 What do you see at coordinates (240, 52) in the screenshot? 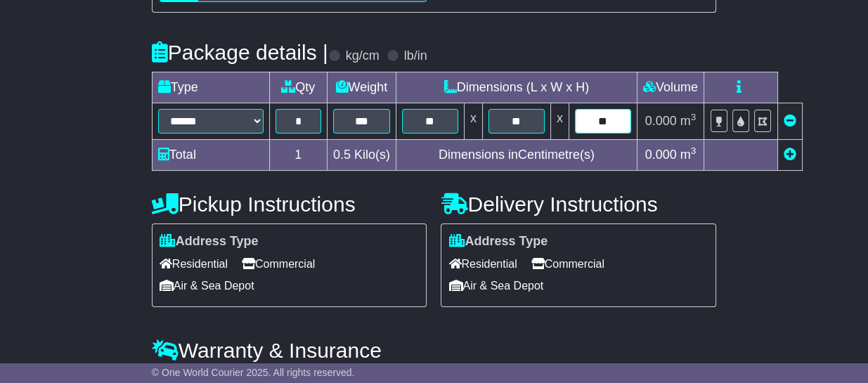
I see `h4: Package details |` at bounding box center [240, 52].